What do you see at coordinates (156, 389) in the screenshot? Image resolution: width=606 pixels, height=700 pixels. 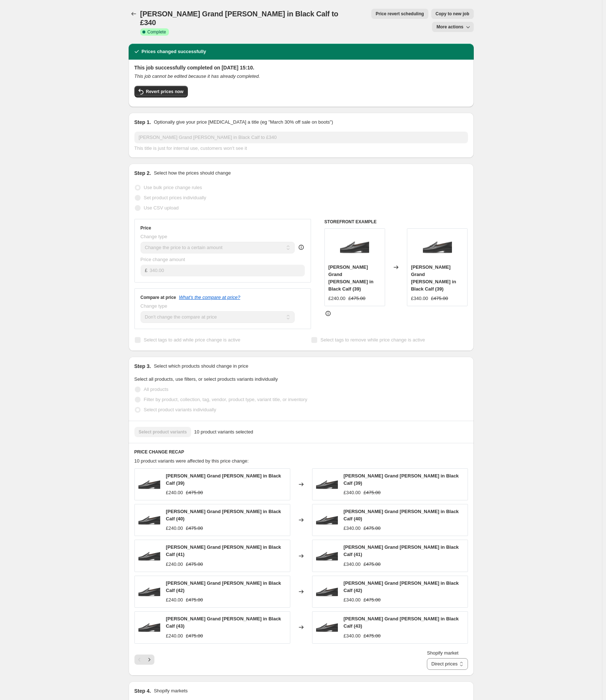 I see `span: All products` at bounding box center [156, 389].